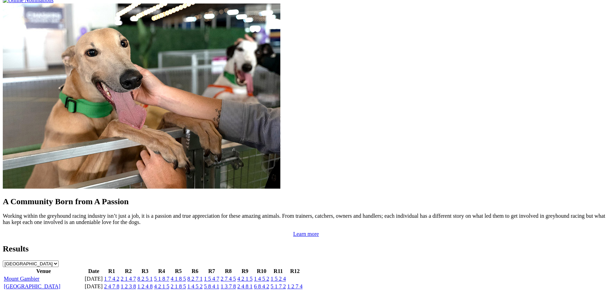 Image resolution: width=612 pixels, height=290 pixels. I want to click on img: Westy_Cropped.jpg, so click(141, 96).